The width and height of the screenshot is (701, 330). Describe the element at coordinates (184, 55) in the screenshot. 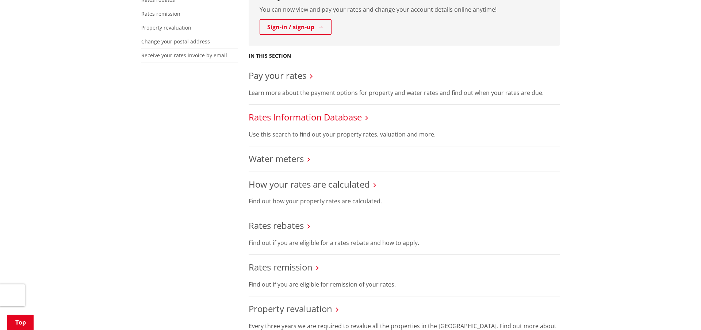

I see `a: Receive your rates invoice by email` at that location.